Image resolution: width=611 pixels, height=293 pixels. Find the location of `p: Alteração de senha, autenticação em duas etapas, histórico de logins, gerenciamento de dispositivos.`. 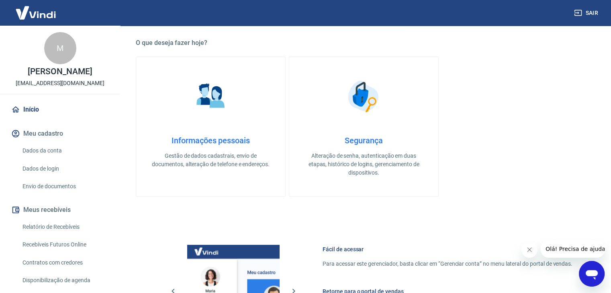

p: Alteração de senha, autenticação em duas etapas, histórico de logins, gerenciamento de dispositivos. is located at coordinates (363, 164).